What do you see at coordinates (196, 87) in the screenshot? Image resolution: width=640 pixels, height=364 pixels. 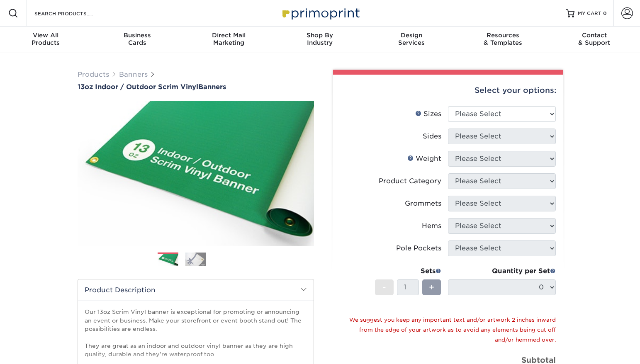 I see `a: 13oz Indoor / Outdoor Scrim VinylBanners` at bounding box center [196, 87].